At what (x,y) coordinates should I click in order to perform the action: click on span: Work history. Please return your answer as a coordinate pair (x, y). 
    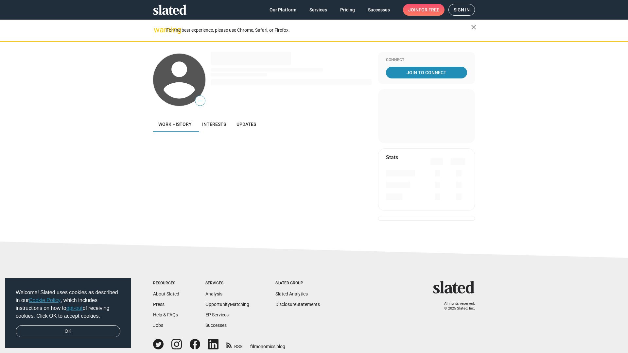
    Looking at the image, I should click on (175, 124).